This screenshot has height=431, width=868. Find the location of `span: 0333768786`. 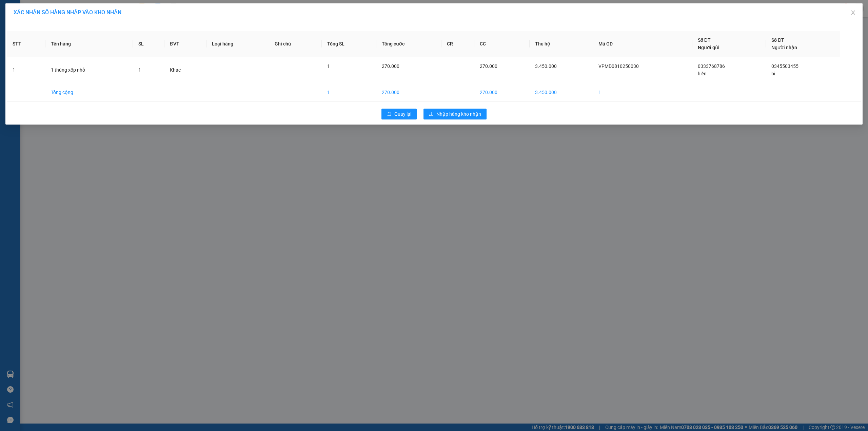

span: 0333768786 is located at coordinates (711, 66).